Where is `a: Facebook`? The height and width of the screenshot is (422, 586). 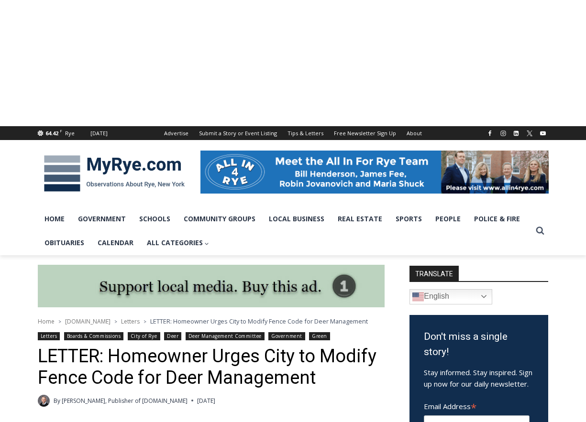 a: Facebook is located at coordinates (490, 133).